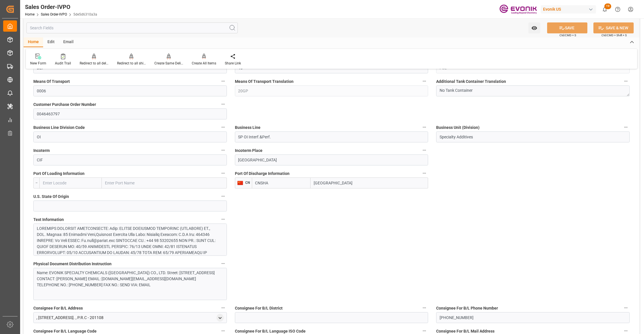  I want to click on span: Incoterm Place, so click(249, 151).